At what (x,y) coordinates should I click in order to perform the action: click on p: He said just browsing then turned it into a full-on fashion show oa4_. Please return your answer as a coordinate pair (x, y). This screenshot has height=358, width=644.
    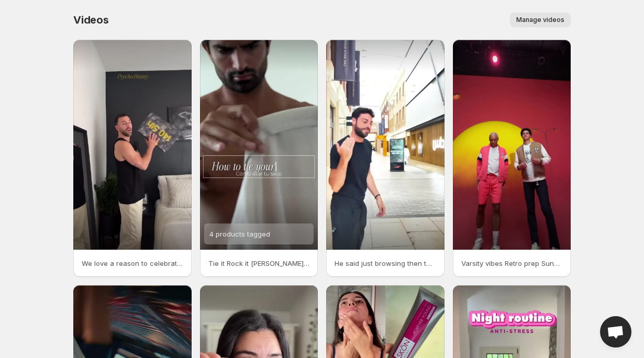
    Looking at the image, I should click on (385, 264).